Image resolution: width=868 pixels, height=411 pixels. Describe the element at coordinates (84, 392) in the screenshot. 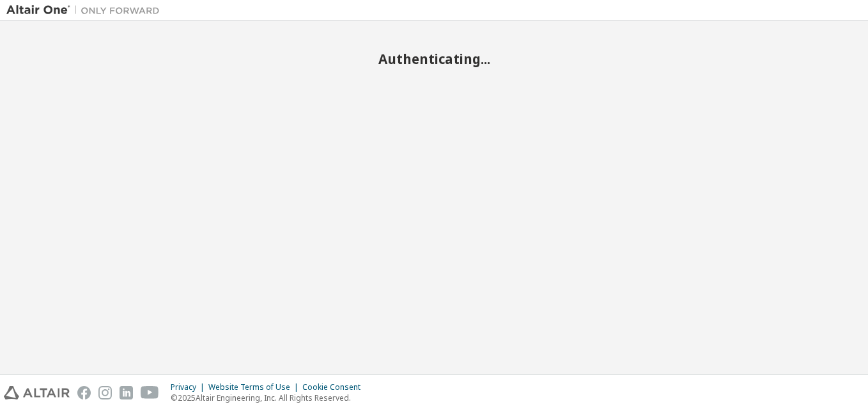

I see `img: facebook.svg` at that location.